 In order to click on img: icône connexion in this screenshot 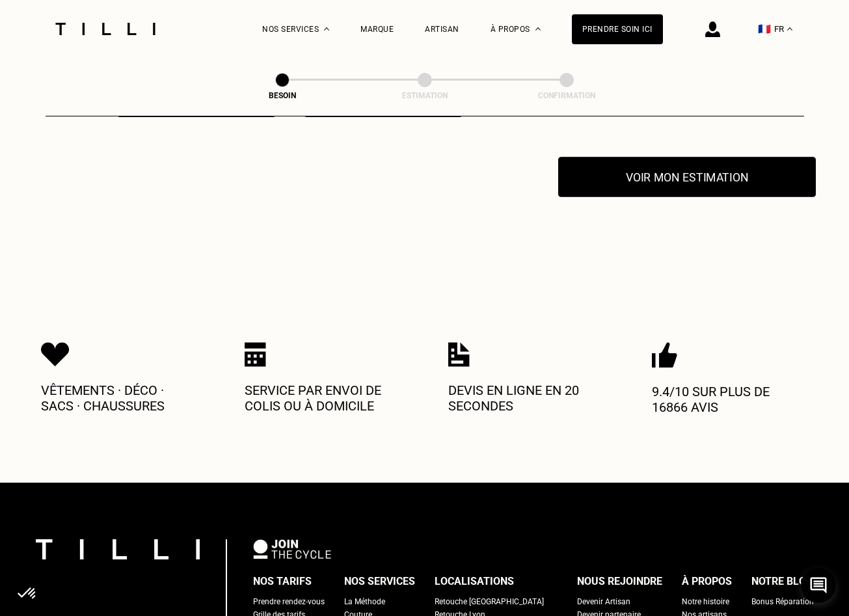, I will do `click(712, 29)`.